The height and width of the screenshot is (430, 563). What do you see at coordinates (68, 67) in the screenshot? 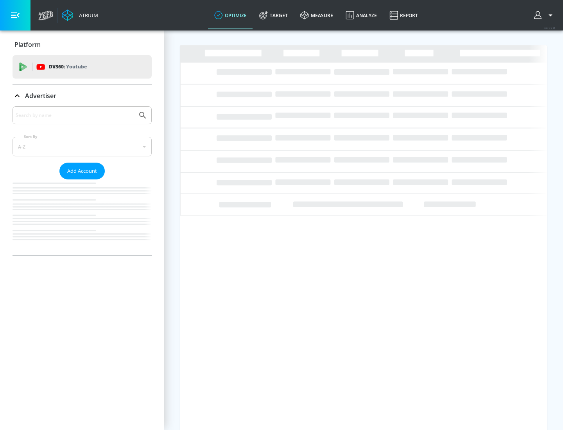
I see `p: DV360:` at bounding box center [68, 67].